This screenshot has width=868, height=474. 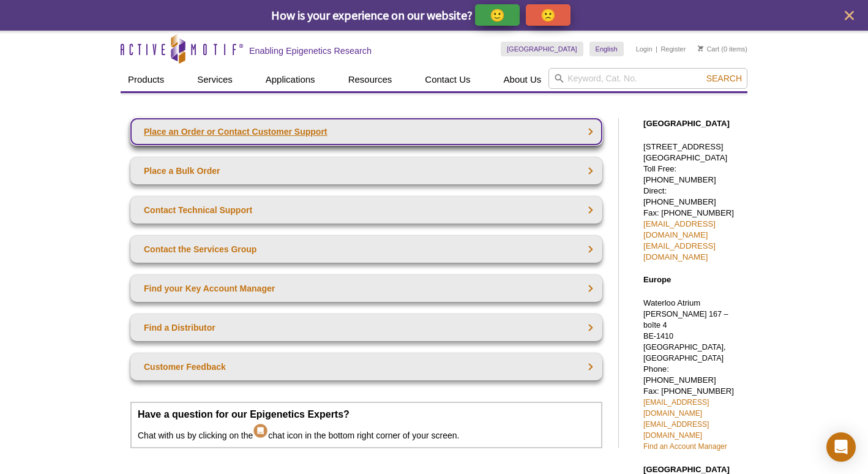 I want to click on a: Register, so click(x=673, y=49).